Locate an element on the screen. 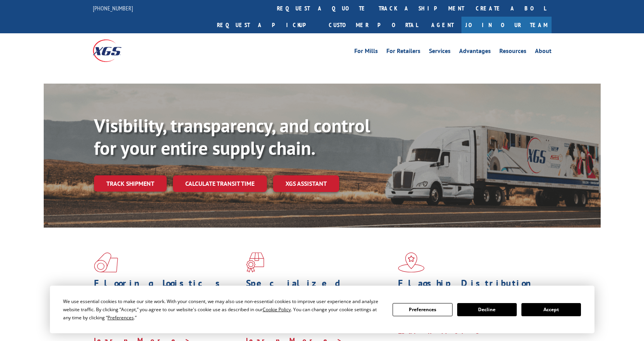 This screenshot has height=341, width=644. a: Join Our Team is located at coordinates (506, 25).